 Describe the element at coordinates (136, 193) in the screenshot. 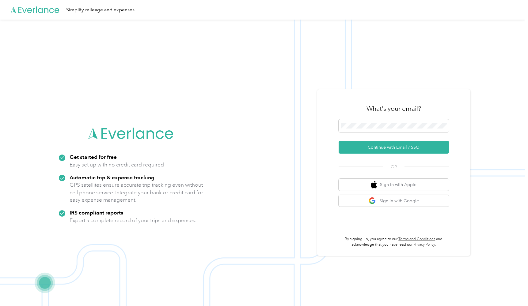

I see `p: GPS satellites ensure accurate trip tracking even without cell phone service. Integrate your bank...` at that location.